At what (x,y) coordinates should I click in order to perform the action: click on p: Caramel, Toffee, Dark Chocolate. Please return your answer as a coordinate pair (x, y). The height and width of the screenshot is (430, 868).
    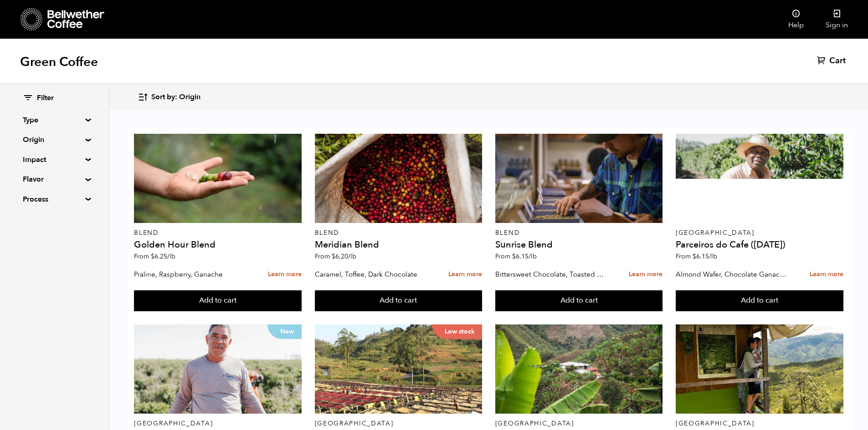
    Looking at the image, I should click on (372, 274).